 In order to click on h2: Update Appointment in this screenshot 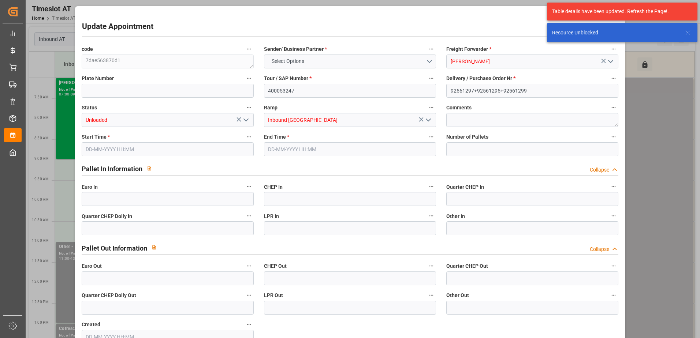, I will do `click(118, 27)`.